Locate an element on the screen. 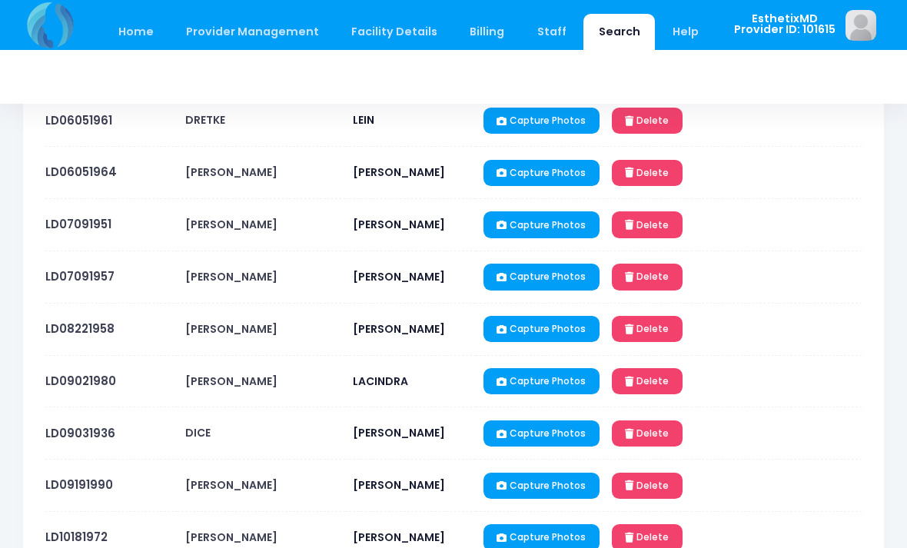 The height and width of the screenshot is (548, 907). a: LD09031936 is located at coordinates (80, 433).